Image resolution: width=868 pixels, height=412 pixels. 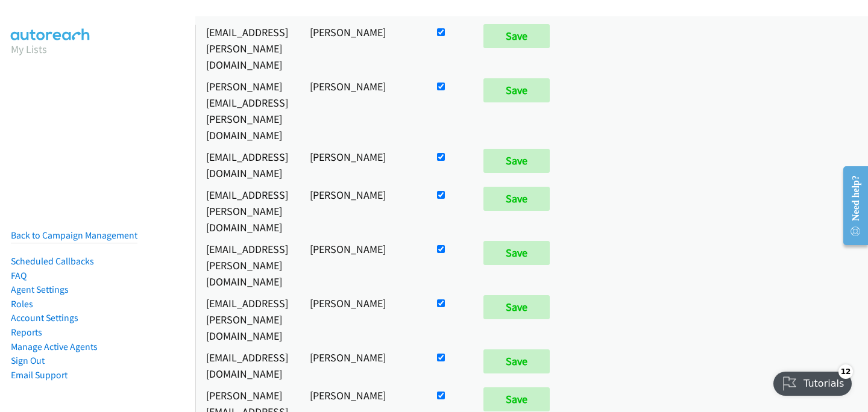 I want to click on a: My Lists, so click(x=29, y=49).